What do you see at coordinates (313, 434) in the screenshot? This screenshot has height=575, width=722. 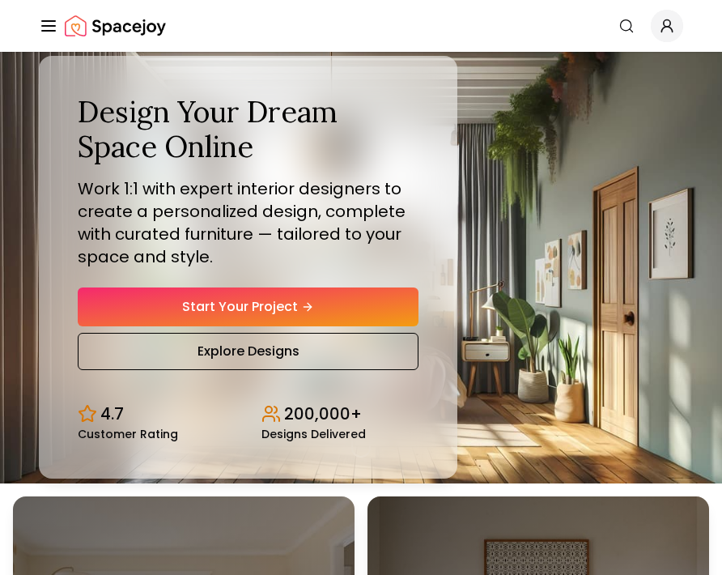 I see `small: Designs Delivered` at bounding box center [313, 434].